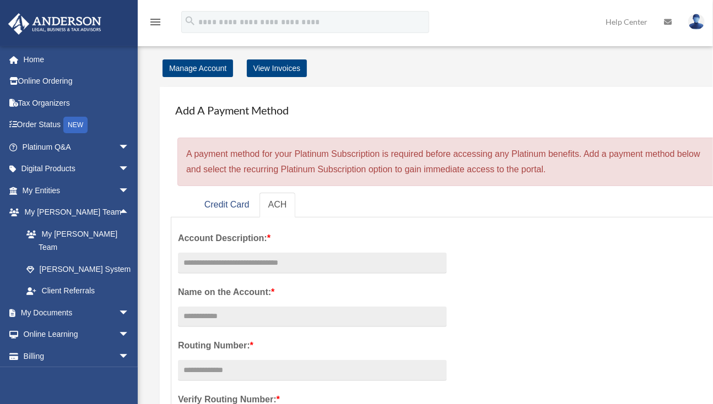 This screenshot has width=713, height=404. Describe the element at coordinates (312, 346) in the screenshot. I see `label: Routing Number:` at that location.